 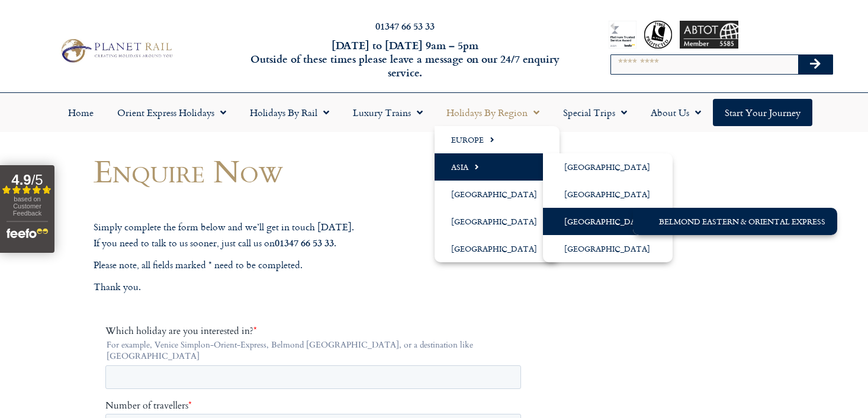 I want to click on a: Belmond Eastern & Oriental Express, so click(x=735, y=222).